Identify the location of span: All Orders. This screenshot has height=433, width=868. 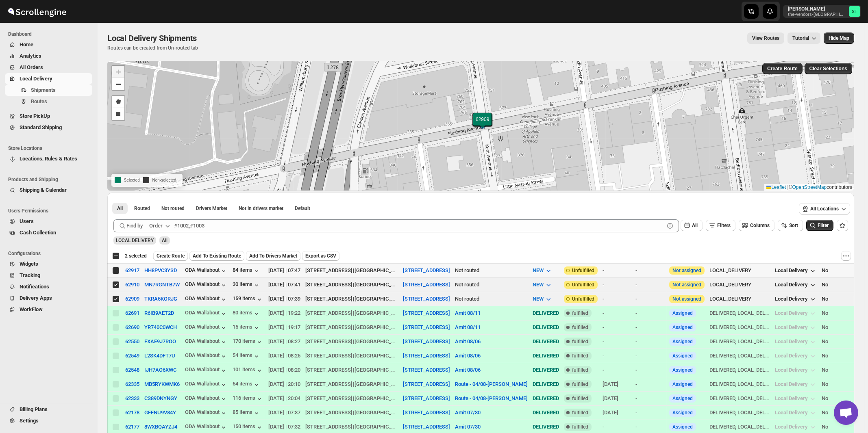
(31, 67).